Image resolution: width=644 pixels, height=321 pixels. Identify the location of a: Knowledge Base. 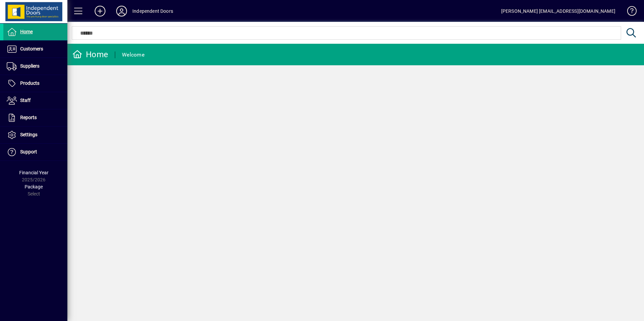
(629, 12).